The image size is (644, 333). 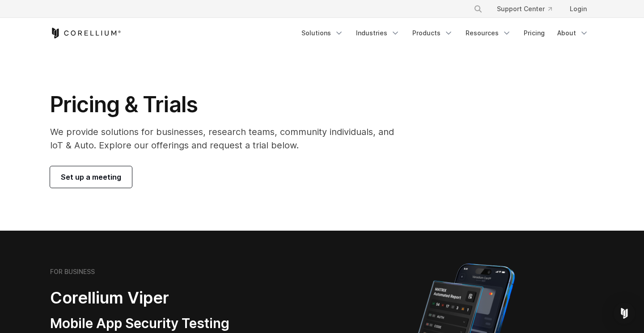 I want to click on a: Set up a meeting, so click(x=91, y=177).